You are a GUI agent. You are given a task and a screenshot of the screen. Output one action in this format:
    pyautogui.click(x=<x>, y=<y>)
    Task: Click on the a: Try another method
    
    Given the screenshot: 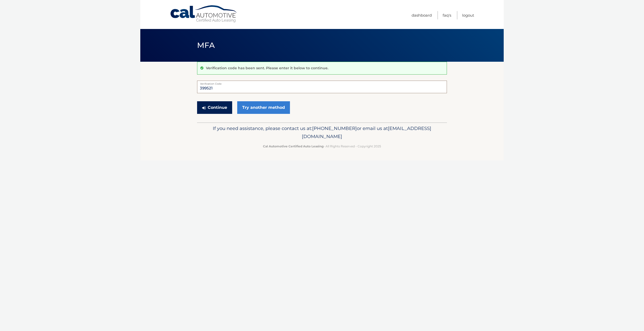 What is the action you would take?
    pyautogui.click(x=263, y=108)
    